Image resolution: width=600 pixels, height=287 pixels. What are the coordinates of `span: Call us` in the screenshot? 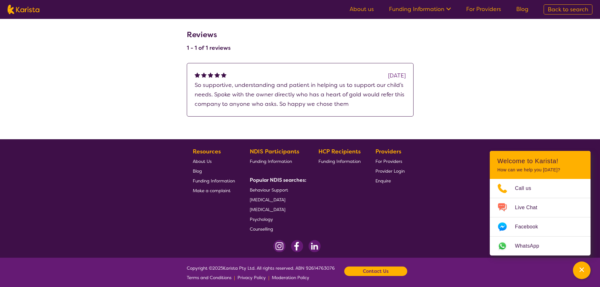 It's located at (527, 188).